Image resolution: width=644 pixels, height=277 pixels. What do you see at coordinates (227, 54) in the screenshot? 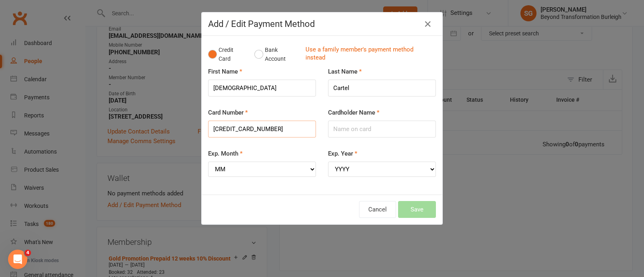
I see `button: Credit Card` at bounding box center [227, 54].